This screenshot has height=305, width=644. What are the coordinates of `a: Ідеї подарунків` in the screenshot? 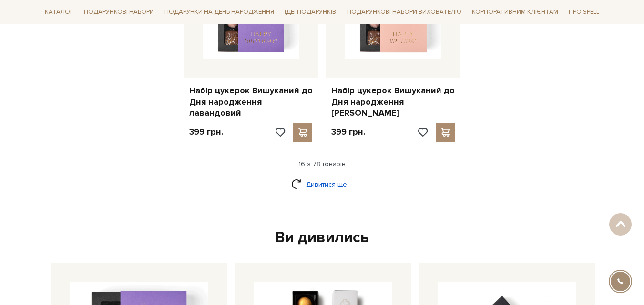 It's located at (310, 12).